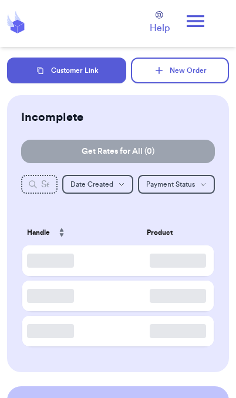  Describe the element at coordinates (118, 152) in the screenshot. I see `button: Get Rates for All (0)` at that location.